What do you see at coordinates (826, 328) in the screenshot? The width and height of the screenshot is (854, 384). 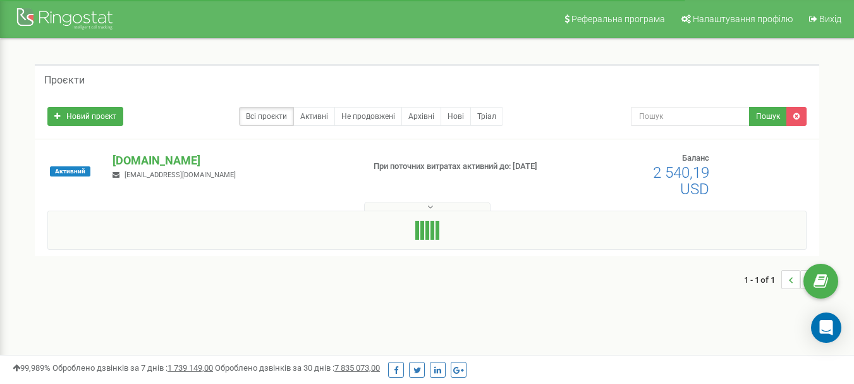 I see `div: Open Intercom Messenger` at bounding box center [826, 328].